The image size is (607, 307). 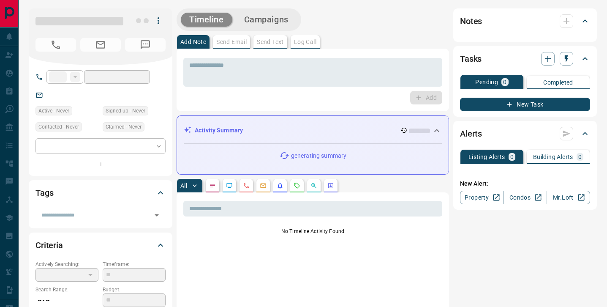 I want to click on p: Add Note, so click(x=193, y=42).